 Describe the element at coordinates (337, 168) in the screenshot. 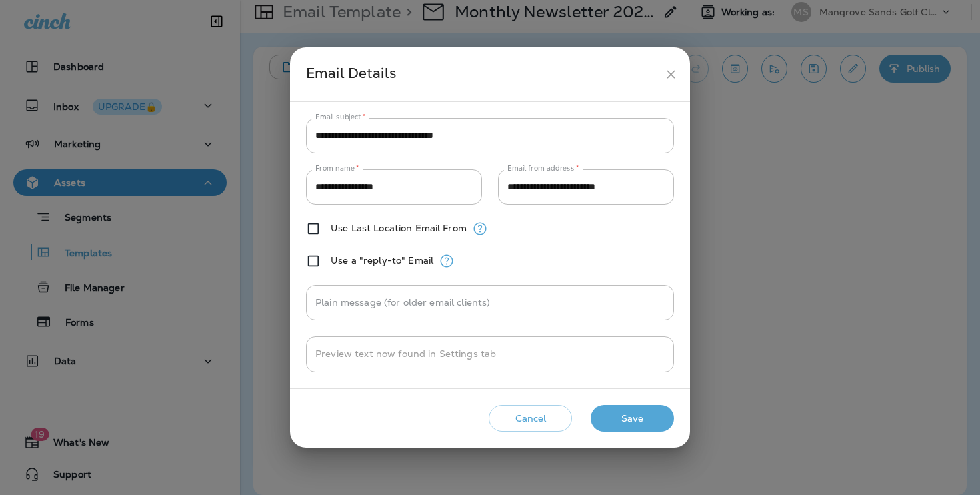

I see `label: From name` at that location.